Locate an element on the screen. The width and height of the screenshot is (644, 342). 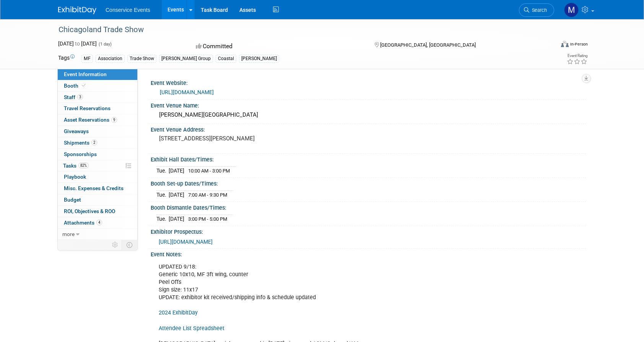
span: 3:00 PM - 5:00 PM is located at coordinates (207, 218).